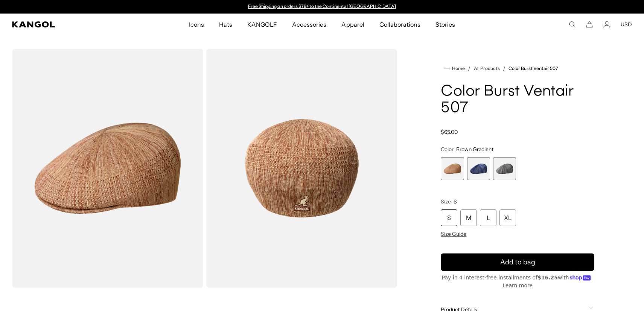  I want to click on h1: Color Burst Ventair 507, so click(518, 100).